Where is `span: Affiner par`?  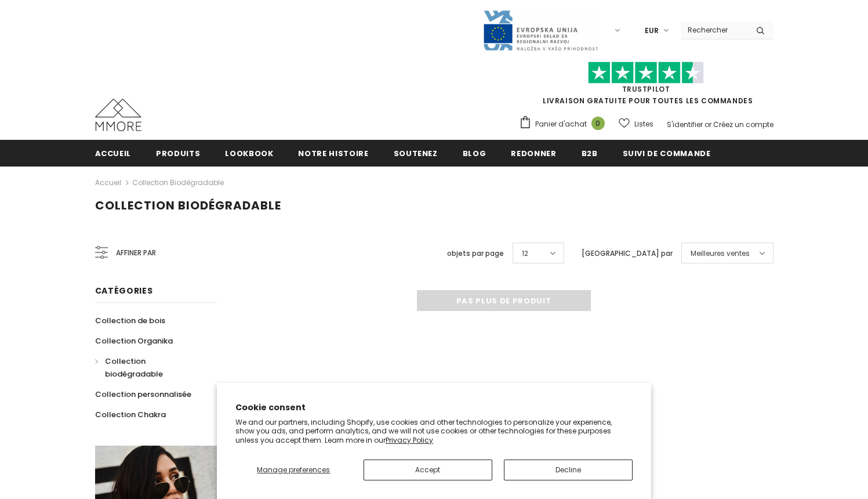
span: Affiner par is located at coordinates (136, 253).